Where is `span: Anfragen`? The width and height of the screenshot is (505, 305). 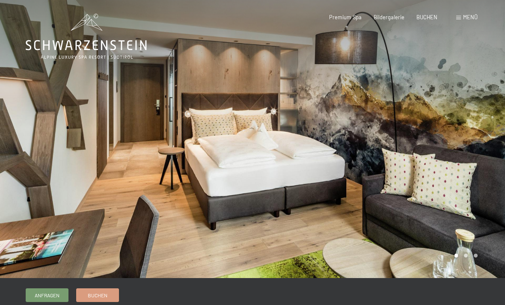 span: Anfragen is located at coordinates (47, 295).